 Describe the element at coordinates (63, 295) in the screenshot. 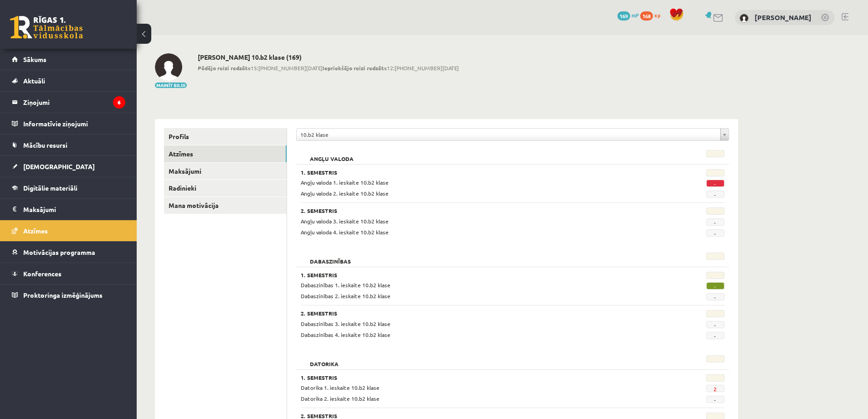

I see `span: Proktoringa izmēģinājums` at that location.